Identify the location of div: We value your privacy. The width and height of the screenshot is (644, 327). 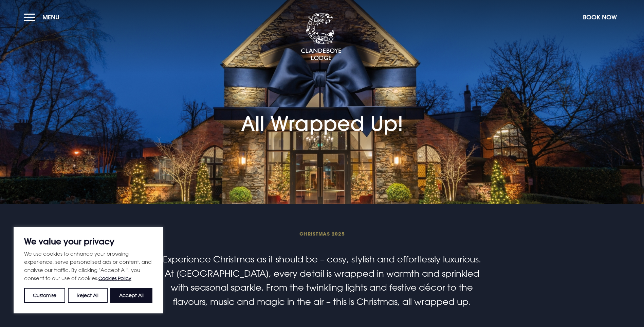
(88, 270).